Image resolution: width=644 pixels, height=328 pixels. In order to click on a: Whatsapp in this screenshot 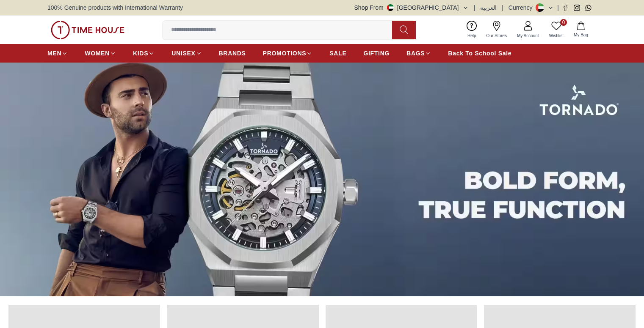, I will do `click(588, 7)`.